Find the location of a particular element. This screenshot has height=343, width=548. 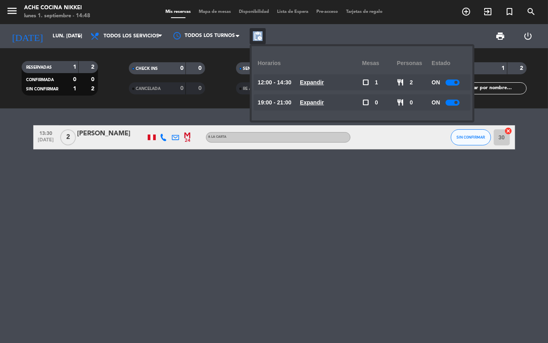

span: pending_actions is located at coordinates (258, 36).